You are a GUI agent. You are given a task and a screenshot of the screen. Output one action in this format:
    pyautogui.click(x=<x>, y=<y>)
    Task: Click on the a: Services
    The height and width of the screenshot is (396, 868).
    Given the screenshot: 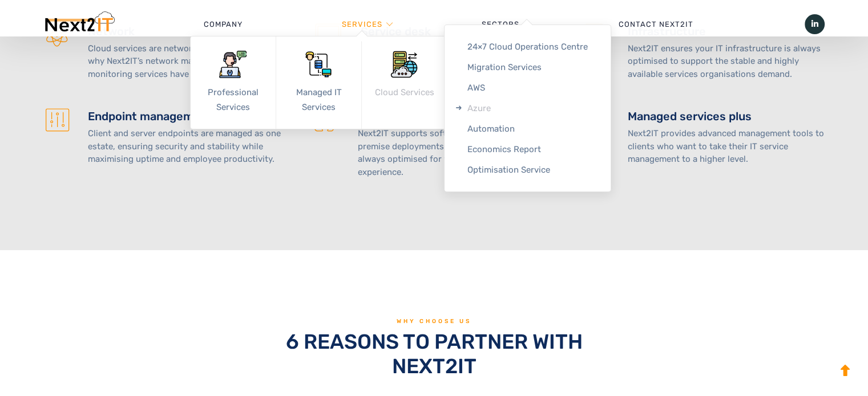 What is the action you would take?
    pyautogui.click(x=362, y=24)
    